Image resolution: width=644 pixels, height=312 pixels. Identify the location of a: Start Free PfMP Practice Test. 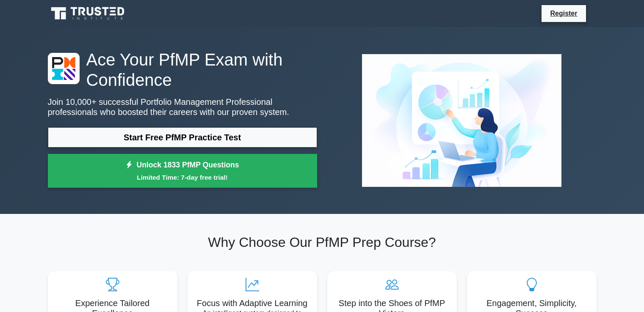
(182, 137).